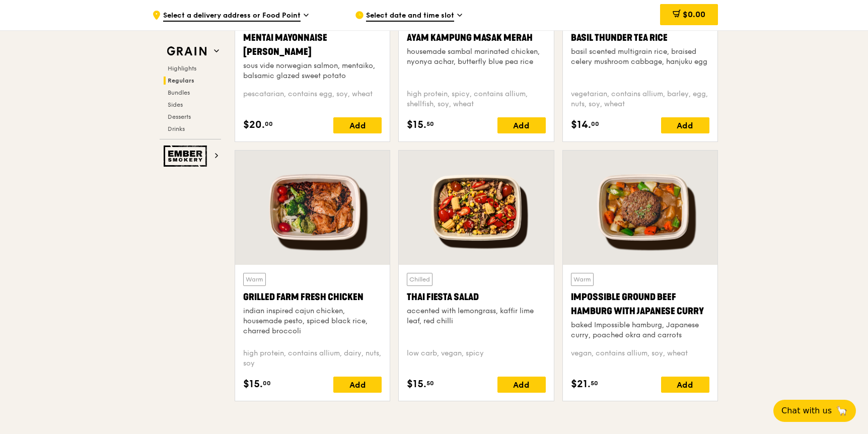  What do you see at coordinates (419, 279) in the screenshot?
I see `div: Chilled` at bounding box center [419, 279].